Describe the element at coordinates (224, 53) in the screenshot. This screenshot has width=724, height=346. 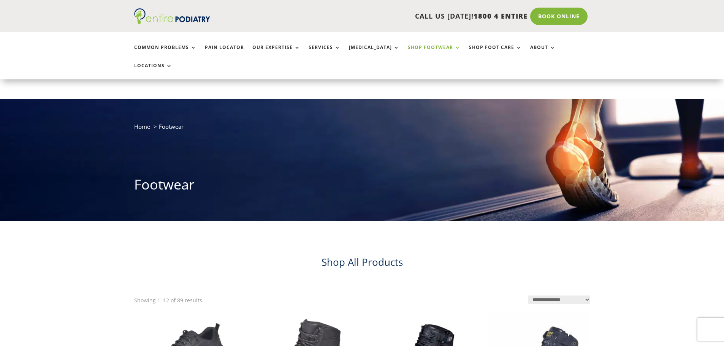
I see `a: Pain Locator` at that location.